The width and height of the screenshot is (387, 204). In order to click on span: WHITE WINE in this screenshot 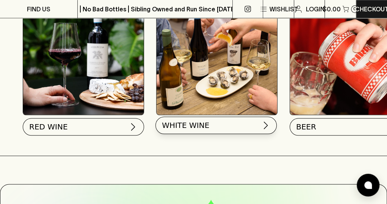, I will do `click(186, 126)`.